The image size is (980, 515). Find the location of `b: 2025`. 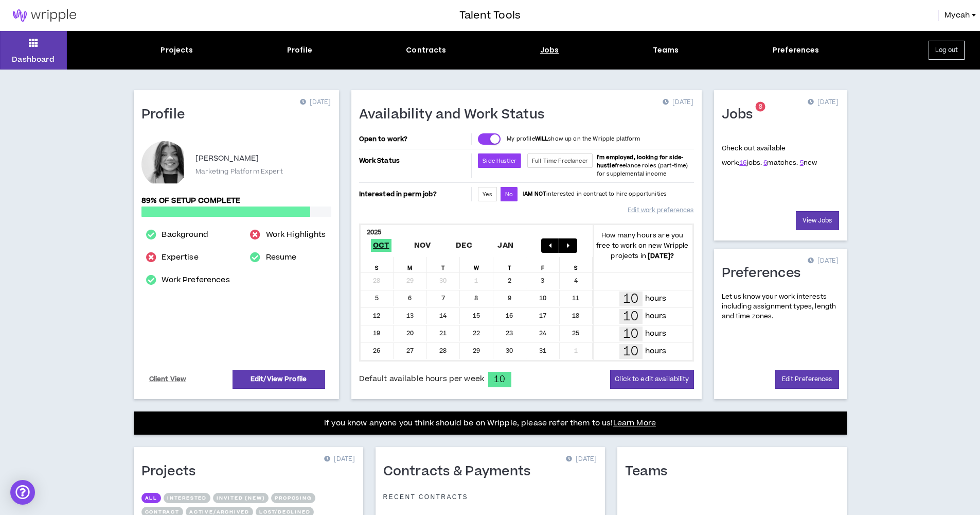

b: 2025 is located at coordinates (374, 232).